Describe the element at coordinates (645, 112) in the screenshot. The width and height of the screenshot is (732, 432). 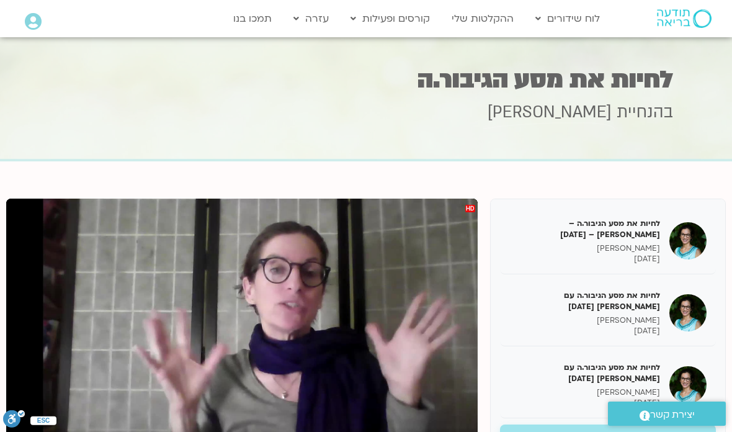
I see `span: בהנחיית` at that location.